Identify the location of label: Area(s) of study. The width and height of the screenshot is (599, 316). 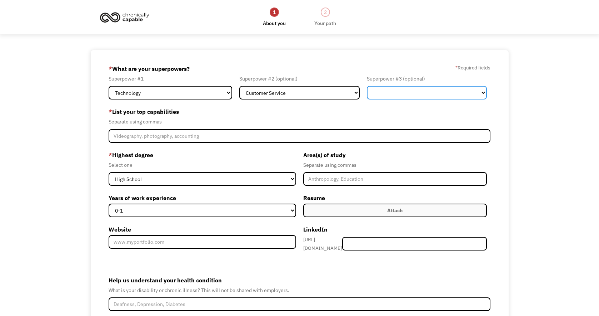
(395, 155).